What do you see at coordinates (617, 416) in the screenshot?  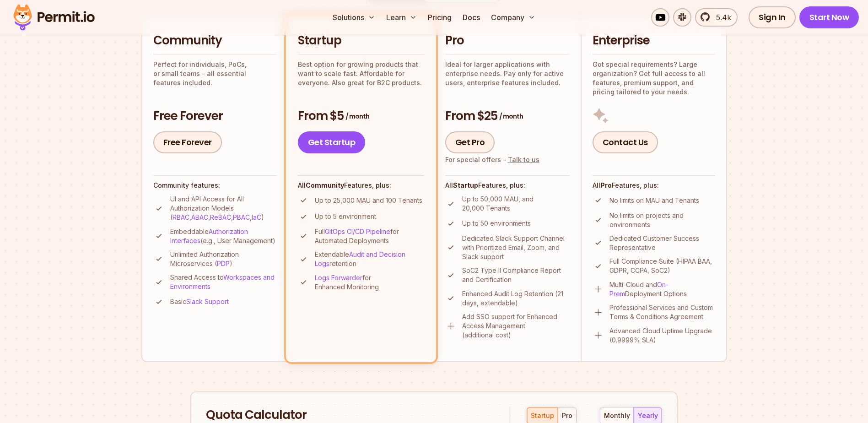 I see `div: monthly` at bounding box center [617, 416].